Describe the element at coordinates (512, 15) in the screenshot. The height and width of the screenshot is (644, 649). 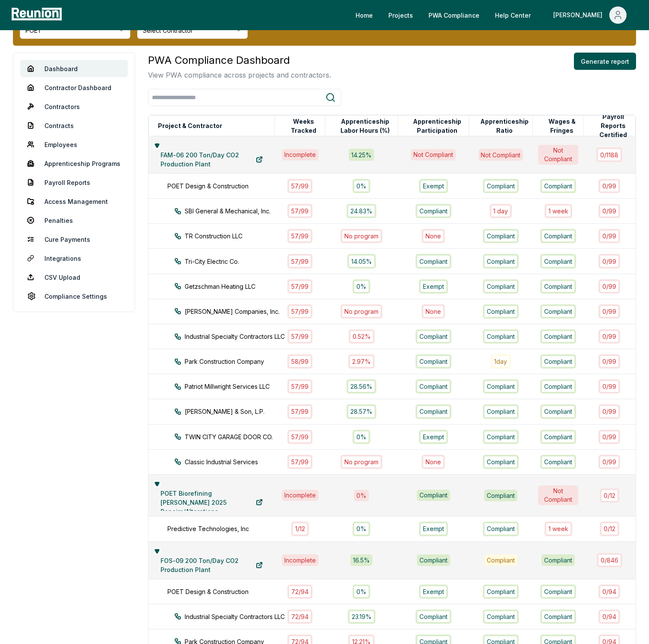
I see `a: Help Center` at that location.